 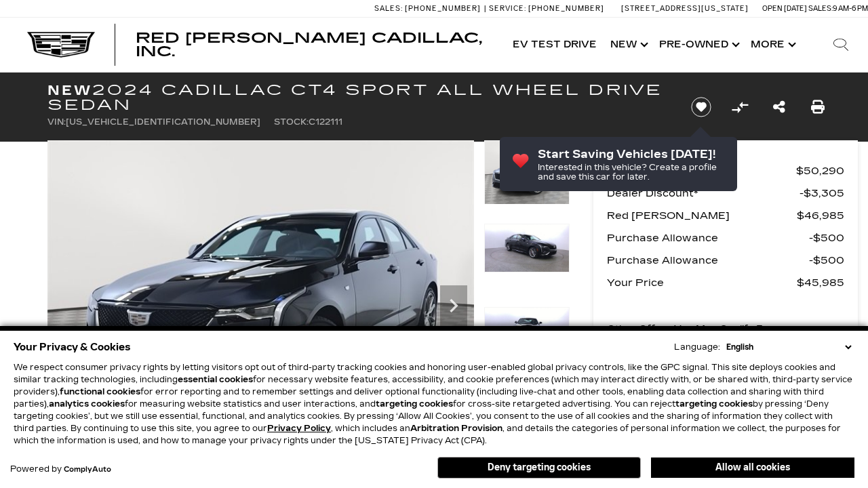 I want to click on a: ComplyAuto, so click(x=87, y=470).